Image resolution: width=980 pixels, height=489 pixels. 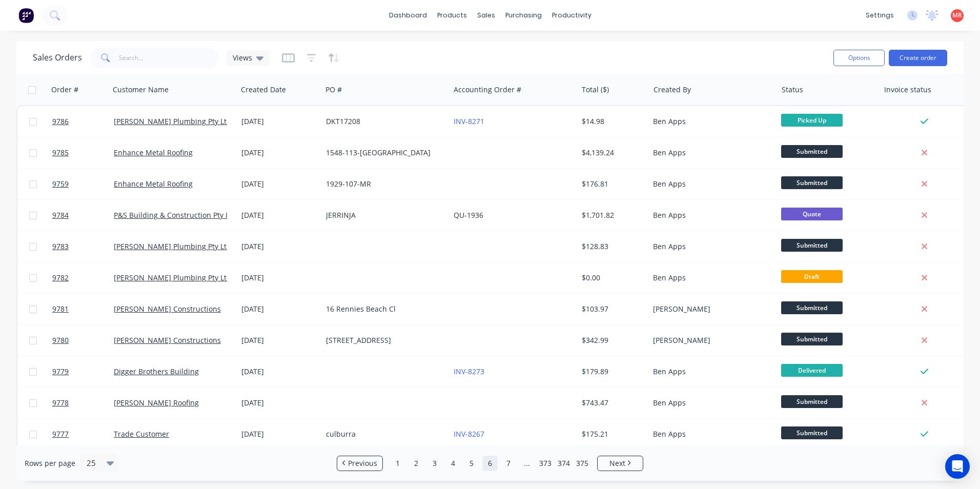 I want to click on a: 9782, so click(x=83, y=278).